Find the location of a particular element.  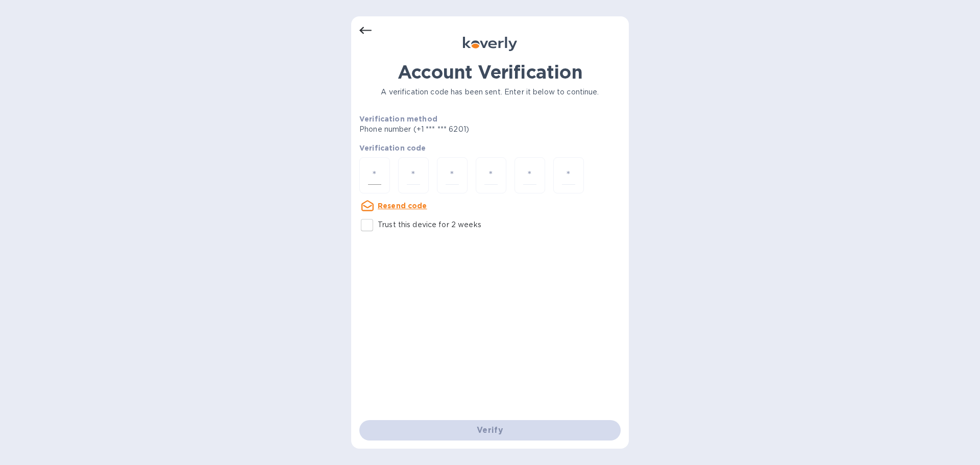

h1: Account Verification is located at coordinates (490, 72).